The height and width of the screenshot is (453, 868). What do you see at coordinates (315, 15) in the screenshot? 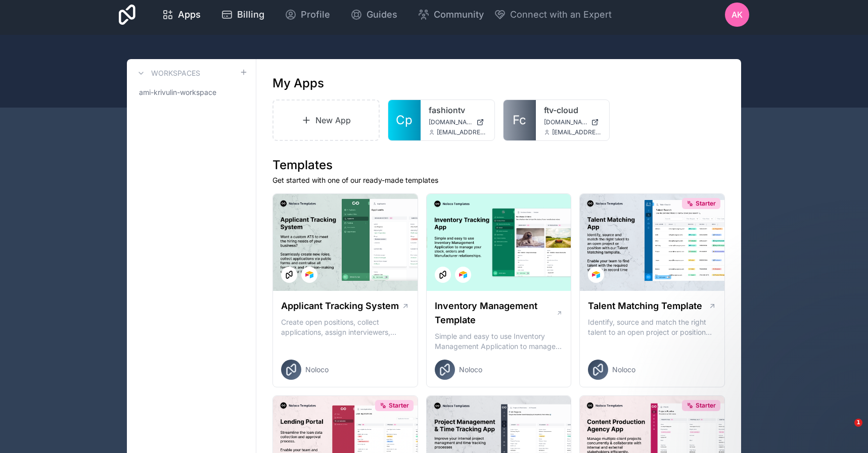
I see `span: Profile` at bounding box center [315, 15].